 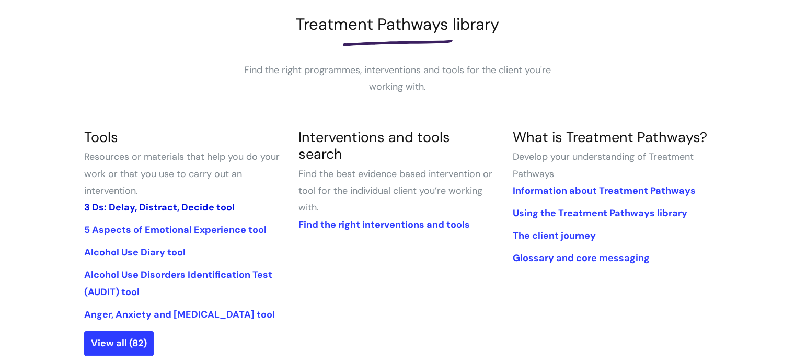 What do you see at coordinates (374, 145) in the screenshot?
I see `a: Interventions and tools search` at bounding box center [374, 145].